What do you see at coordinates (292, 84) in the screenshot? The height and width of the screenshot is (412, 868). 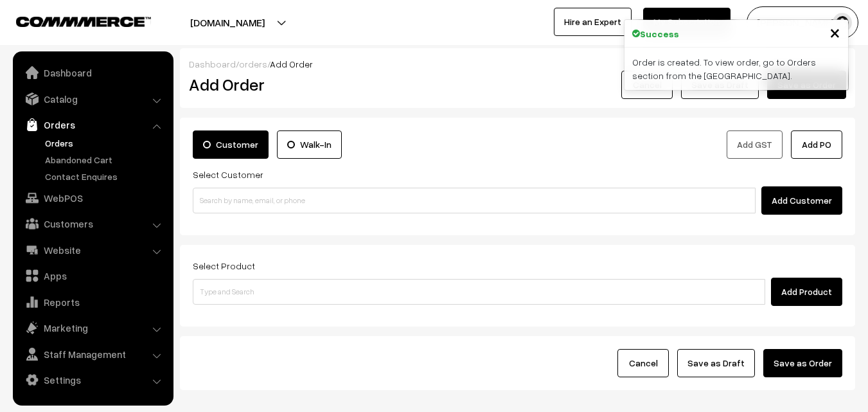 I see `h2: Add Order` at bounding box center [292, 84].